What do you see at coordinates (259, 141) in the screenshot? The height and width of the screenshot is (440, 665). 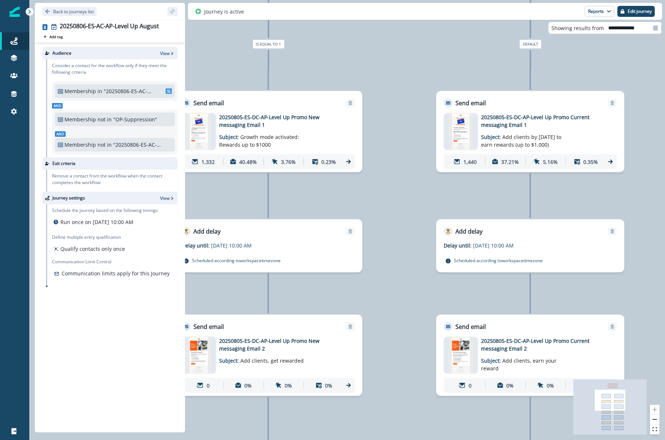 I see `span: Growth mode activated: Rewards up to $1000` at bounding box center [259, 141].